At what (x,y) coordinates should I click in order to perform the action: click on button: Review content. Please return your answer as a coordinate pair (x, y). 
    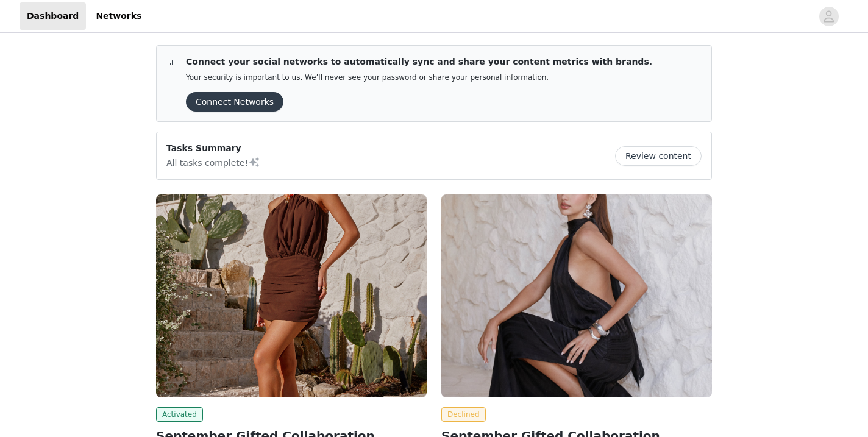
    Looking at the image, I should click on (658, 156).